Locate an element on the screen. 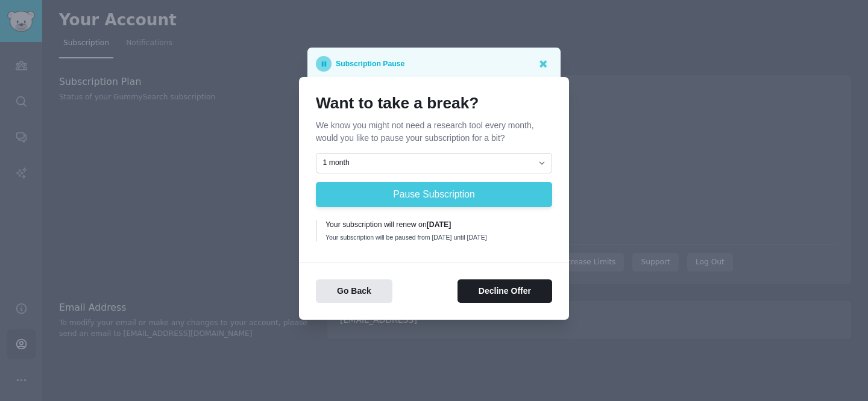 The image size is (868, 401). h1: Want to take a break? is located at coordinates (434, 104).